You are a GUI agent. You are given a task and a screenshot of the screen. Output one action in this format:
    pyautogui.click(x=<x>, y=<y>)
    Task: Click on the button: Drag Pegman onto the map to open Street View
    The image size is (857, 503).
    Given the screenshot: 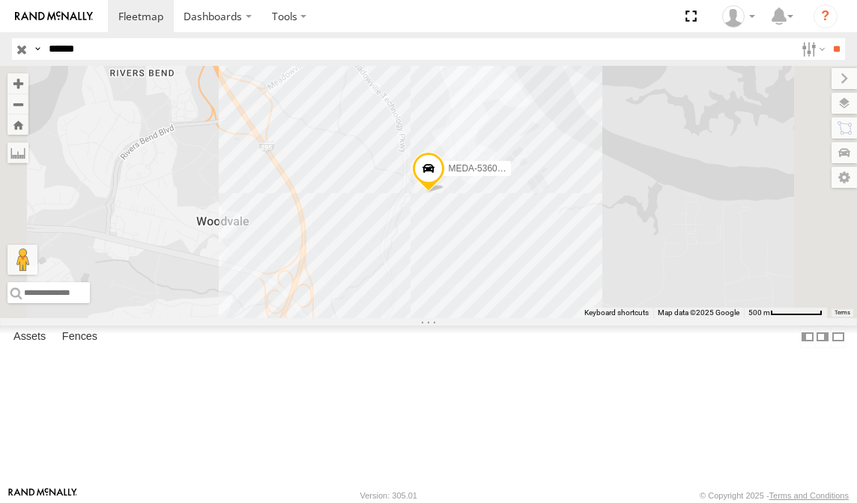 What is the action you would take?
    pyautogui.click(x=22, y=260)
    